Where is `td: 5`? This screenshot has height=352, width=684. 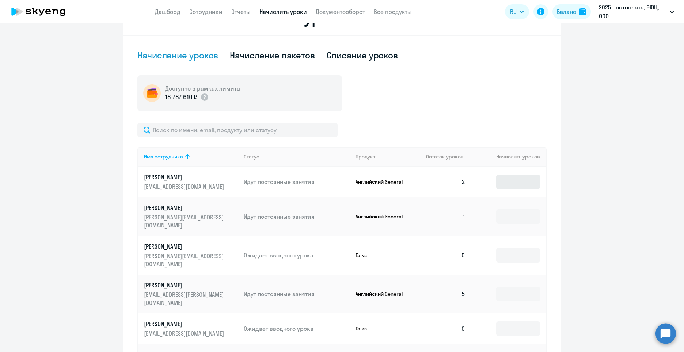 td: 5 is located at coordinates (446, 294).